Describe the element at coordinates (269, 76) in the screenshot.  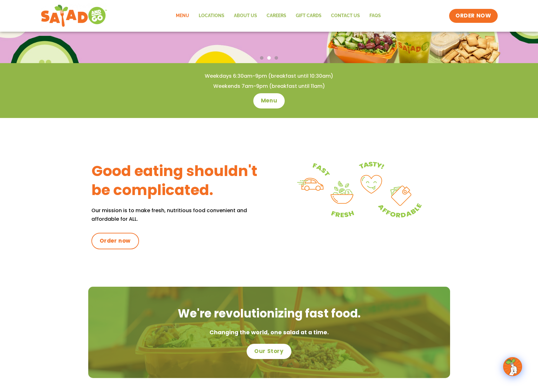
I see `h4: Weekdays 6:30am-9pm (breakfast until 10:30am)` at that location.